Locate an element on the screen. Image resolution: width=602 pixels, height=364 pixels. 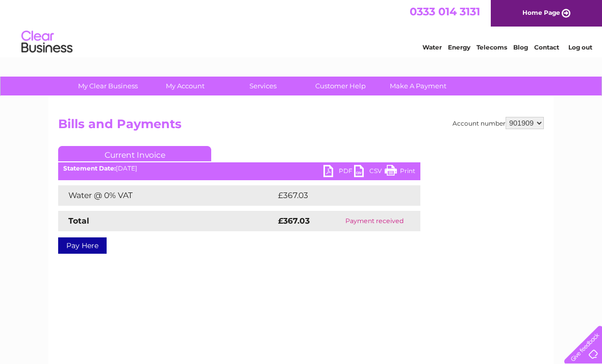
a: Energy is located at coordinates (460, 47).